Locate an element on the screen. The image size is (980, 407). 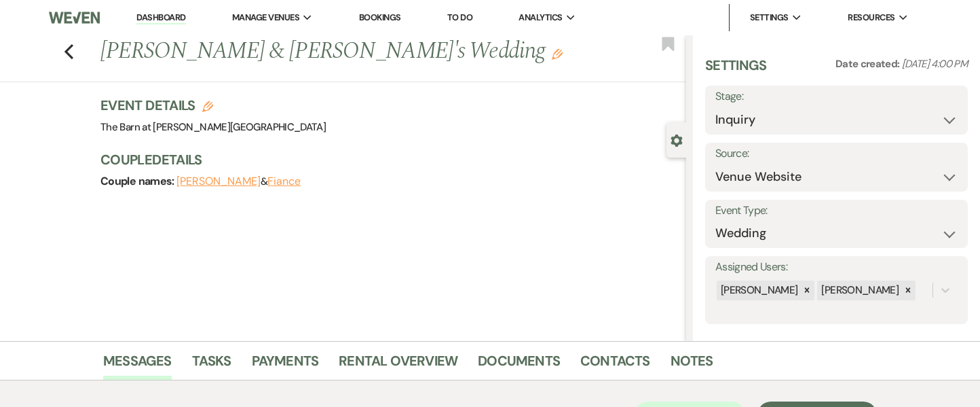
span: Analytics is located at coordinates (541, 18).